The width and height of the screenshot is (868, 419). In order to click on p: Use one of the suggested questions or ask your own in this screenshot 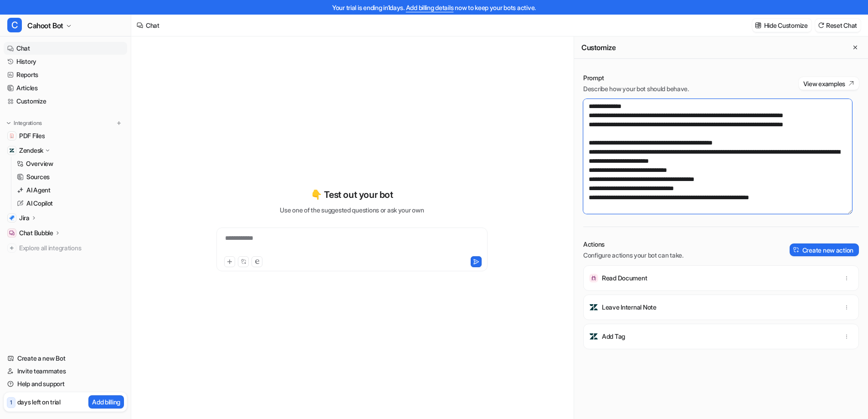, I will do `click(352, 210)`.